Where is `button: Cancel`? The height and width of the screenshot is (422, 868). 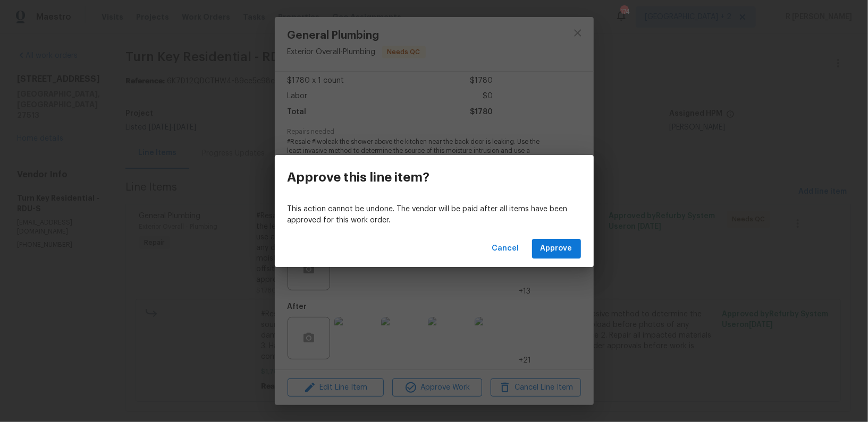 button: Cancel is located at coordinates (505, 249).